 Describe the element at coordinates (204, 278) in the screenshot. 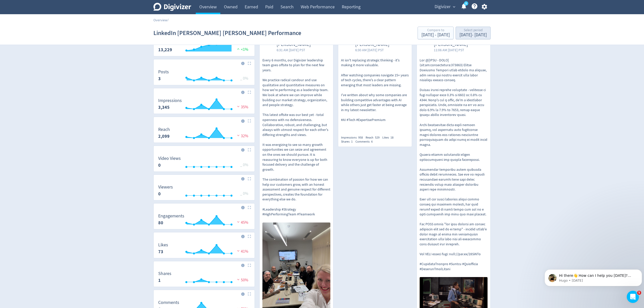

I see `svg: Shares 1` at that location.